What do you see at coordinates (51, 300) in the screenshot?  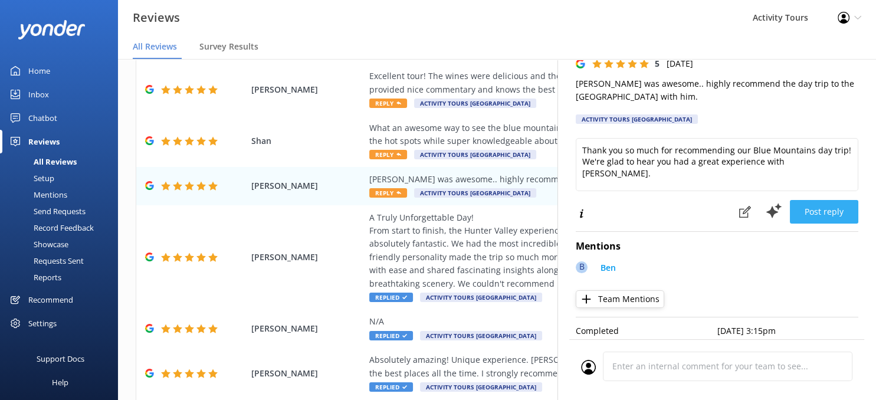 I see `div: Recommend` at bounding box center [51, 300].